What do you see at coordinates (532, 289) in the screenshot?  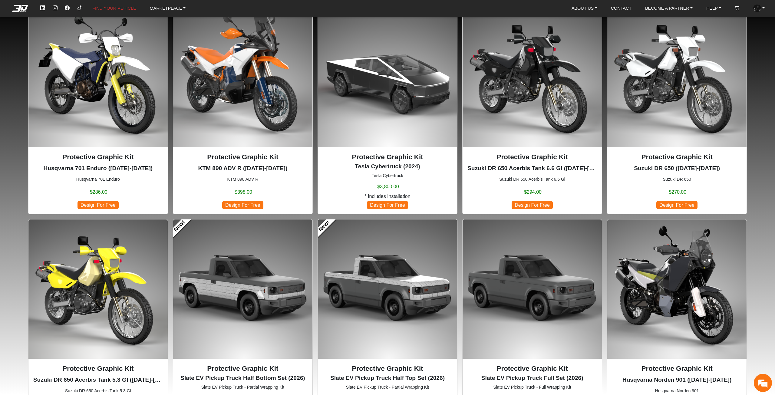 I see `img: EV Pickup Truck Full Set2026` at bounding box center [532, 289].